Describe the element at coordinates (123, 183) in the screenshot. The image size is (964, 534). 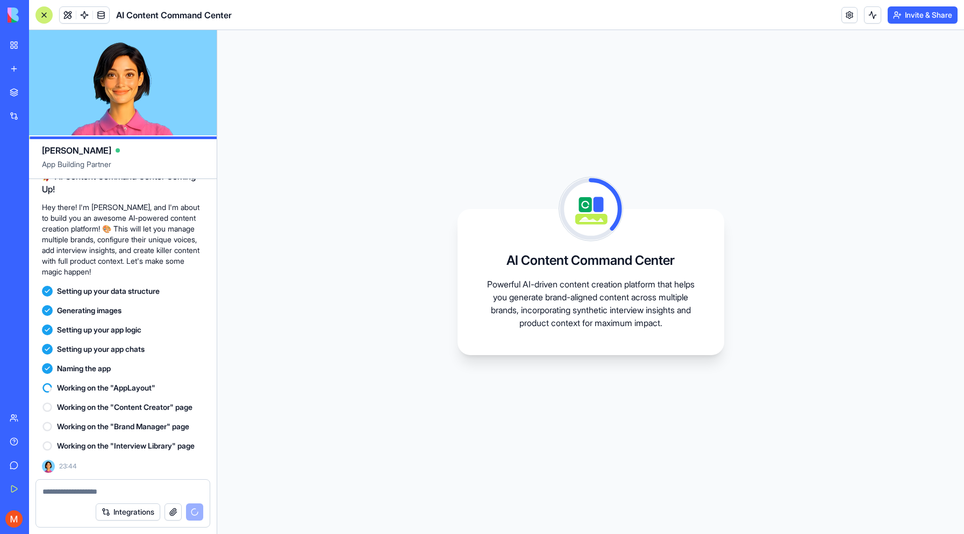
I see `h2: 🚀 AI Content Command Center Coming Up!` at that location.